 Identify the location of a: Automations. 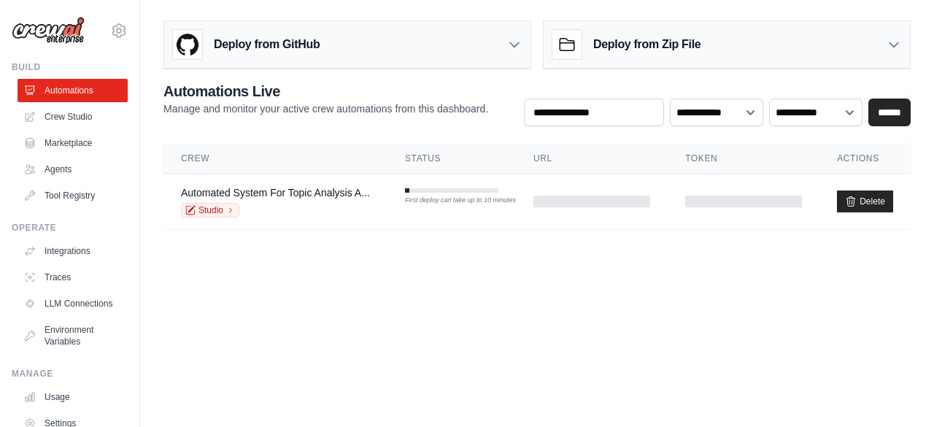
(72, 90).